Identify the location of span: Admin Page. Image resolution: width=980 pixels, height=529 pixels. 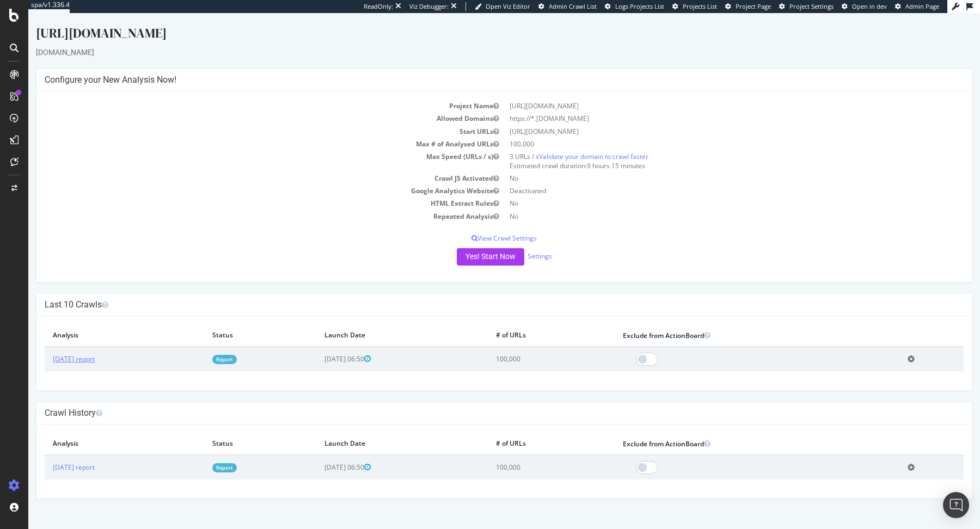
(922, 6).